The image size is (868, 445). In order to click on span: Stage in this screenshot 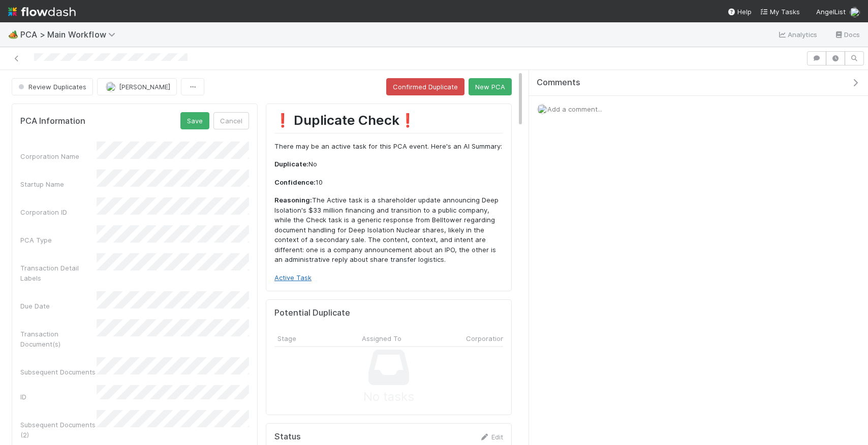, I will do `click(286, 338)`.